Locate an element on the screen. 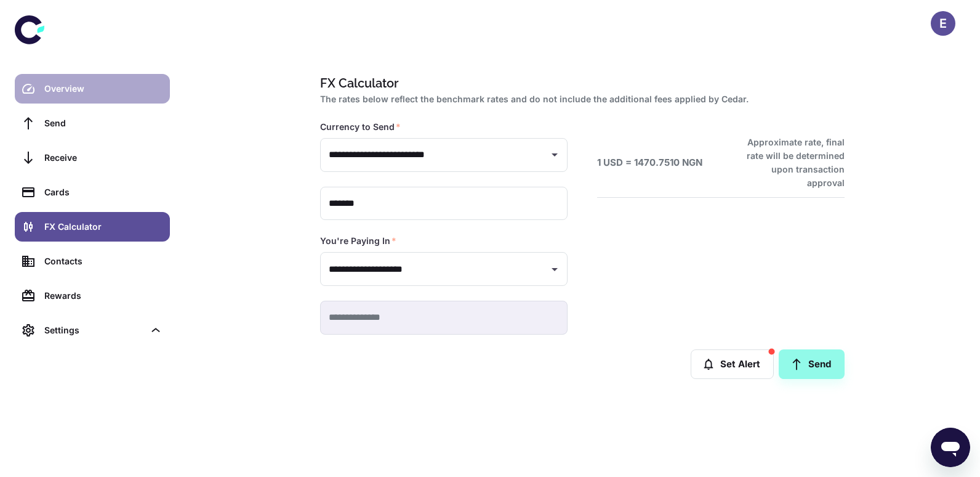 This screenshot has height=477, width=980. h6: 1 USD = 1470.7510 NGN is located at coordinates (650, 162).